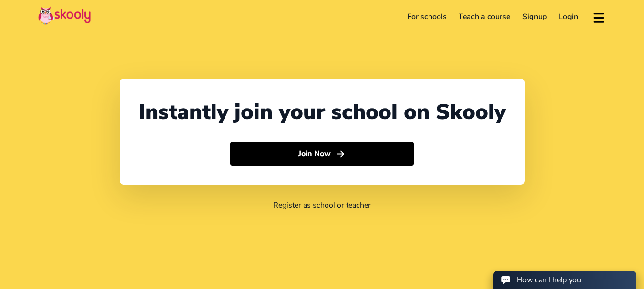  Describe the element at coordinates (534, 17) in the screenshot. I see `a: Signup` at that location.